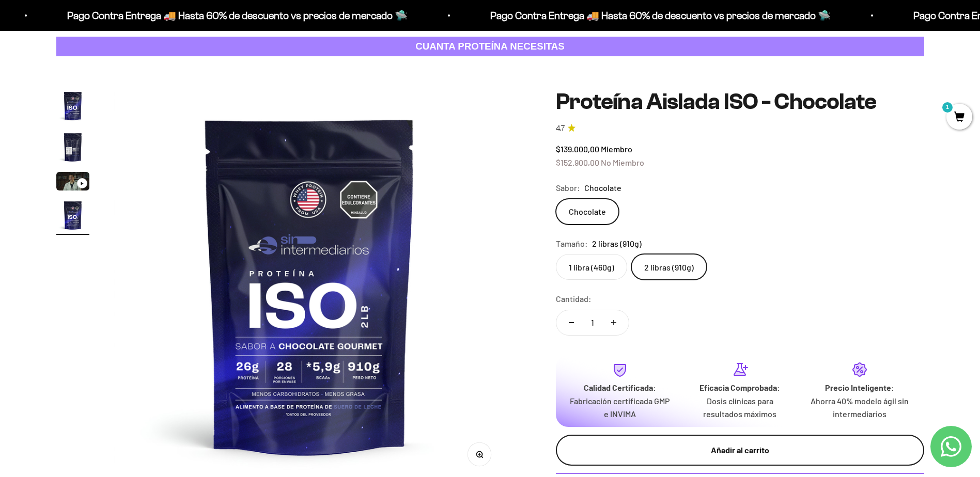 Image resolution: width=980 pixels, height=477 pixels. What do you see at coordinates (578, 149) in the screenshot?
I see `span: $139.000,00` at bounding box center [578, 149].